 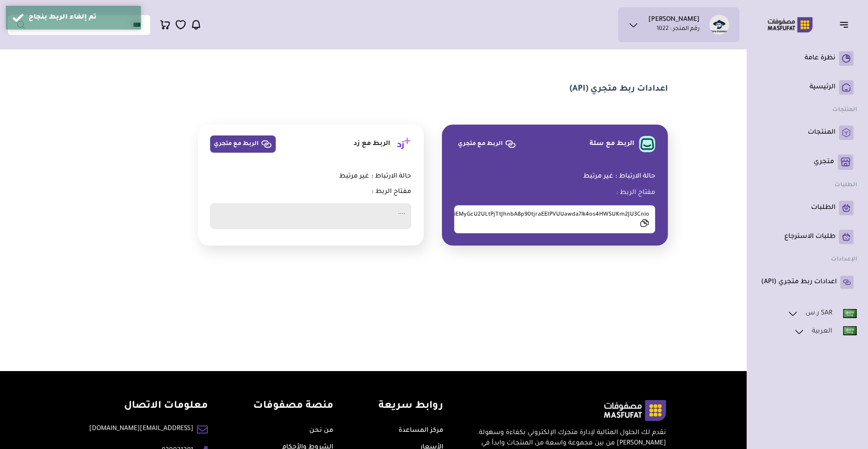 What do you see at coordinates (421, 430) in the screenshot?
I see `a: مركز المساعدة` at bounding box center [421, 430].